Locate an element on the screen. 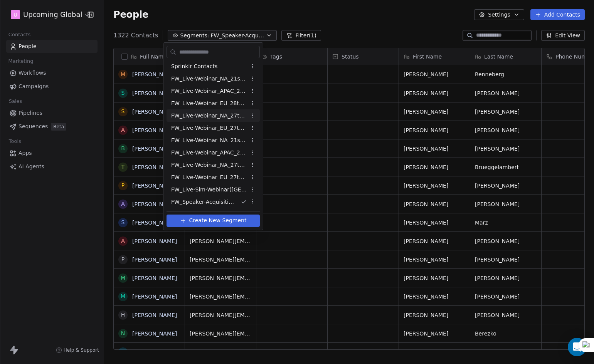  span: FW_Live-Webinar_EU_27thAugust'25 - Batch 2 is located at coordinates (209, 177).